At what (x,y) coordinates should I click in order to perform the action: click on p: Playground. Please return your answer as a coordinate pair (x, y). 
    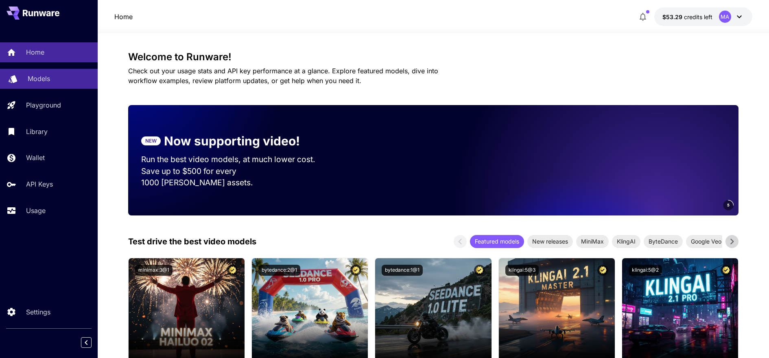
    Looking at the image, I should click on (44, 105).